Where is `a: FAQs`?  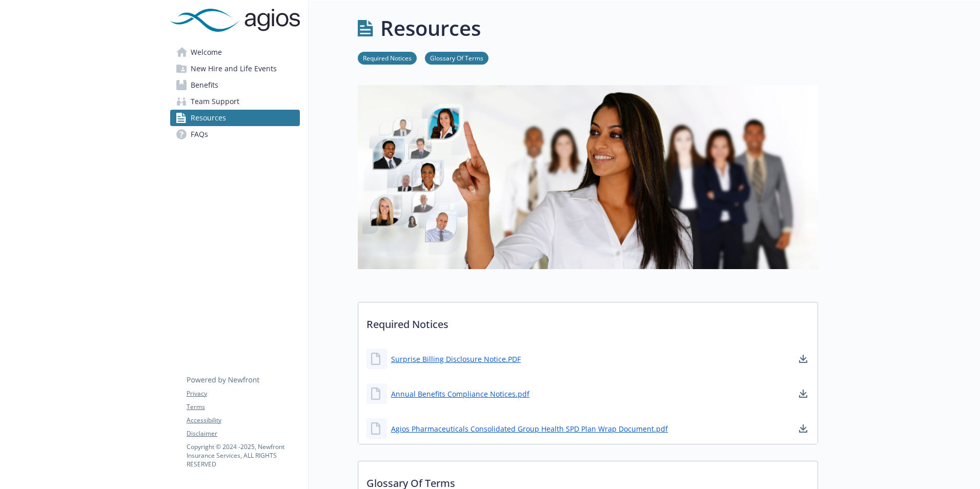
a: FAQs is located at coordinates (235, 134).